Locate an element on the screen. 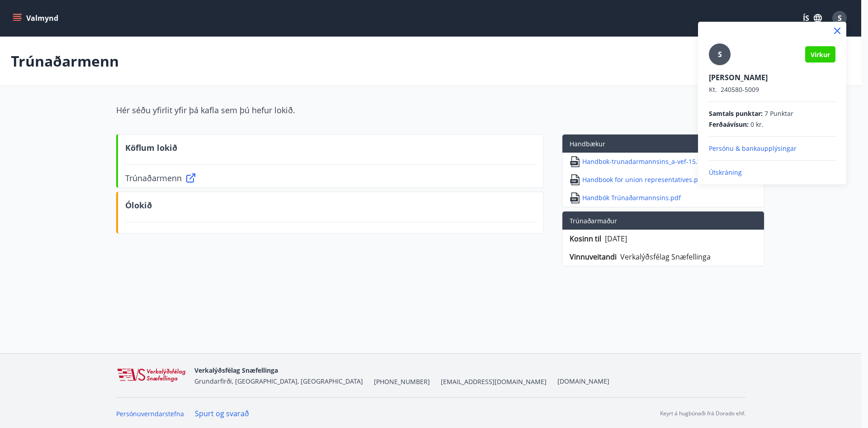 This screenshot has width=868, height=428. span: S is located at coordinates (720, 55).